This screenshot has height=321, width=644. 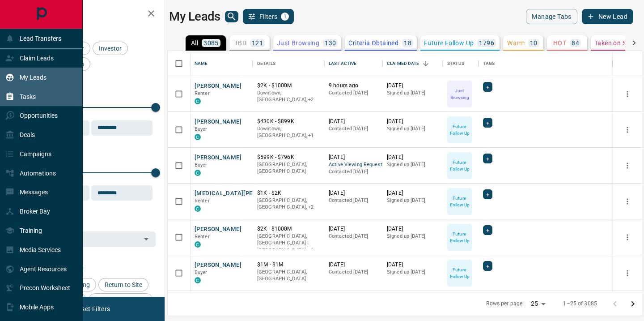 What do you see at coordinates (194, 17) in the screenshot?
I see `h1: My Leads` at bounding box center [194, 17].